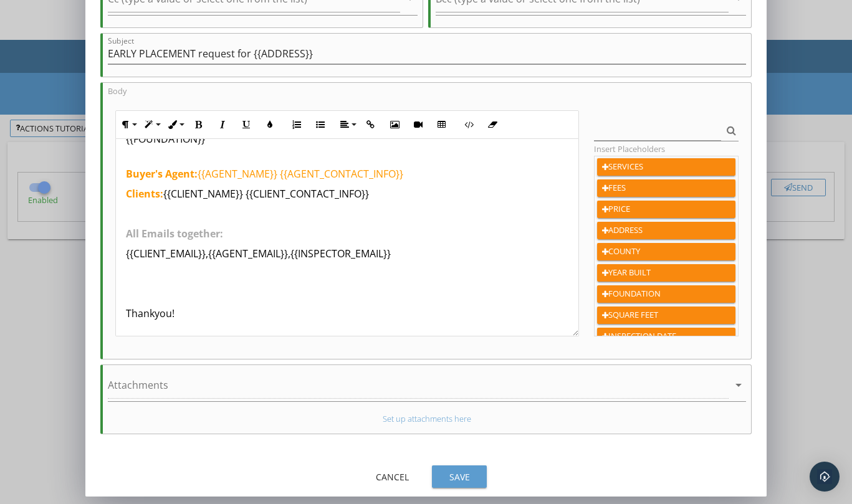  Describe the element at coordinates (150, 313) in the screenshot. I see `span: Thankyou!` at that location.